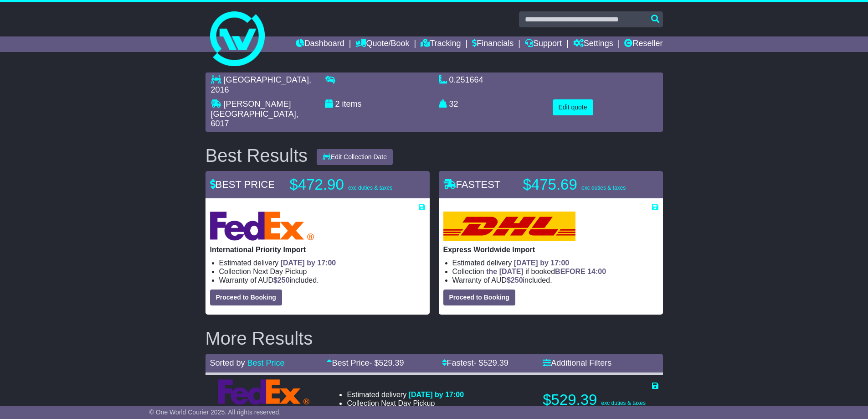 This screenshot has height=419, width=868. What do you see at coordinates (510, 226) in the screenshot?
I see `img: DHL: Express Worldwide Import` at bounding box center [510, 226].